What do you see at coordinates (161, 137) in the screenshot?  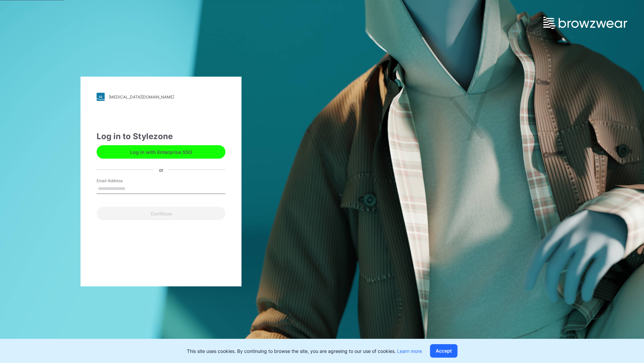 I see `div: Log in to Stylezone` at bounding box center [161, 137].